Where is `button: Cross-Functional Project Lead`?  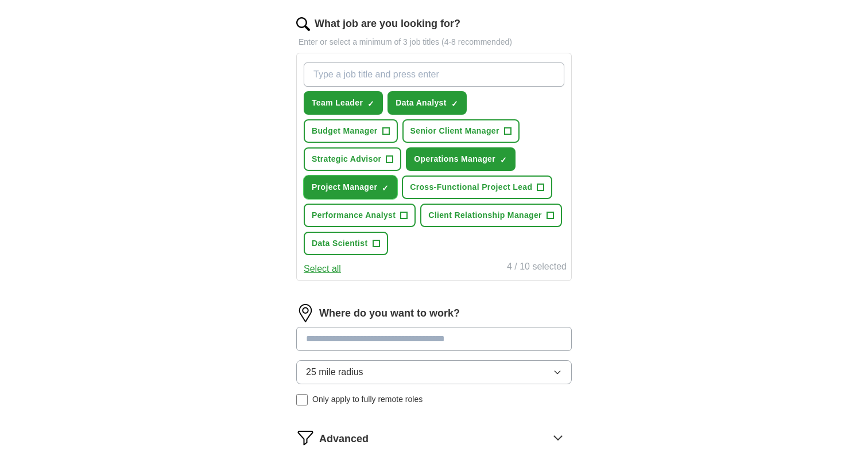 button: Cross-Functional Project Lead is located at coordinates (477, 187).